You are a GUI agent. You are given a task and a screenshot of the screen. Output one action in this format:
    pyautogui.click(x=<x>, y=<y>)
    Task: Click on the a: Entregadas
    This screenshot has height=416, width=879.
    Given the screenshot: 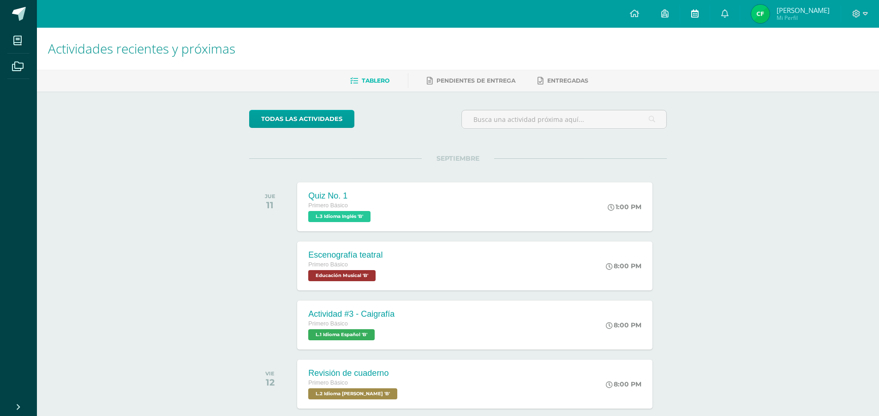 What is the action you would take?
    pyautogui.click(x=563, y=81)
    